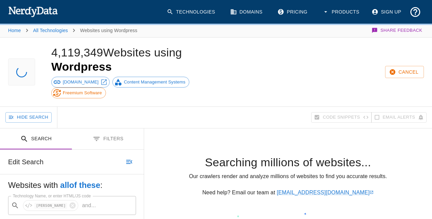  Describe the element at coordinates (155, 82) in the screenshot. I see `span: Content Management Systems` at that location.